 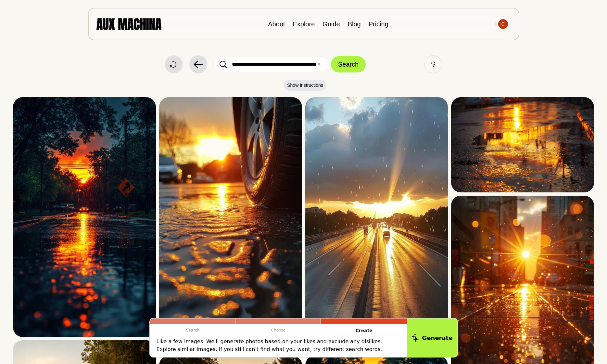 I want to click on img: AUX MACHINA, so click(x=129, y=24).